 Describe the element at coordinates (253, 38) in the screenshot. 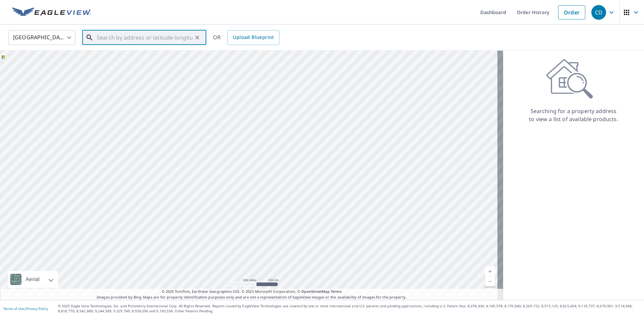

I see `a: Upload Blueprint` at that location.